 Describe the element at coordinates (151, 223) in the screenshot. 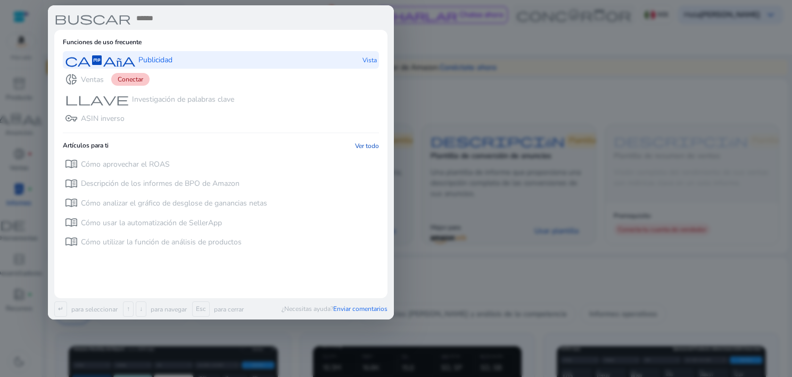

I see `p: Cómo usar la automatización de SellerApp` at that location.